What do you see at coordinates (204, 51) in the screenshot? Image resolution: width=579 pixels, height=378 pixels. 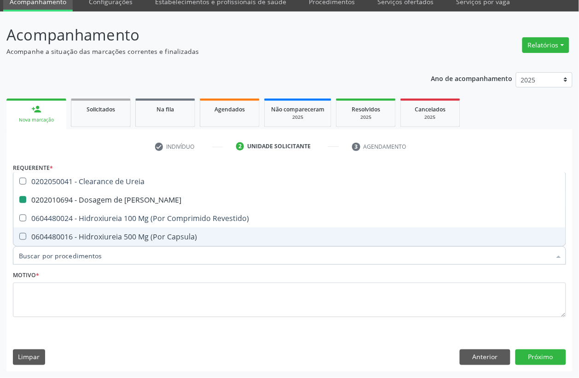 I see `p: Acompanhe a situação das marcações correntes e finalizadas` at bounding box center [204, 51].